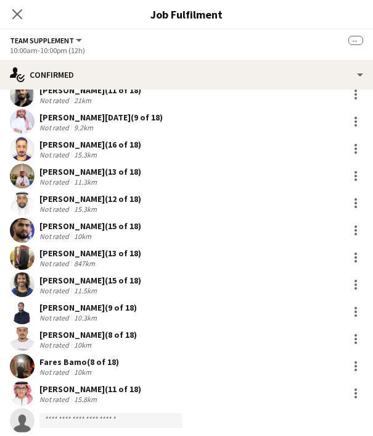  I want to click on div: 21km, so click(83, 100).